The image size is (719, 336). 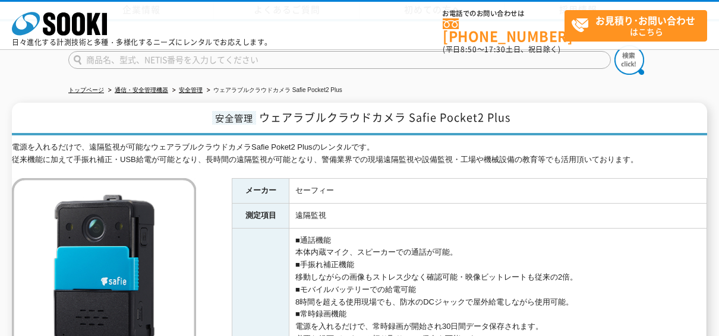 I want to click on div: 電源を入れるだけで、遠隔監視が可能なウェアラブルクラウドカメラSafie Poket2 Plusのレンタルです。 従来機能に加えて手振れ補正・USB給電が可能となり、長時間の遠隔監視が可能となり..., so click(x=360, y=154).